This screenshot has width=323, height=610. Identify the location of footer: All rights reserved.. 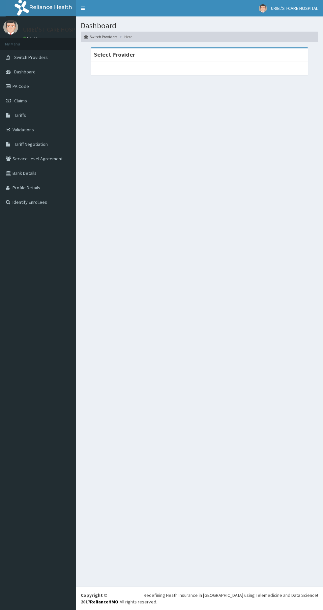
(199, 599).